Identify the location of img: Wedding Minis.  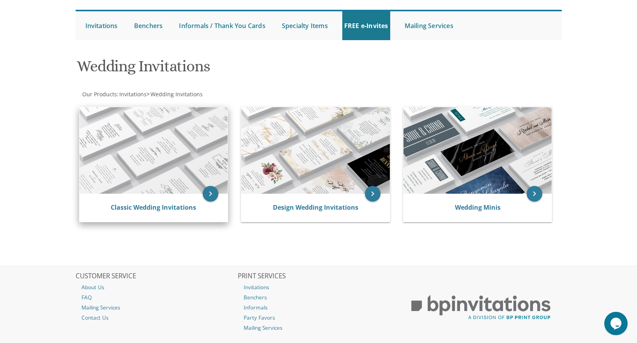
(477, 150).